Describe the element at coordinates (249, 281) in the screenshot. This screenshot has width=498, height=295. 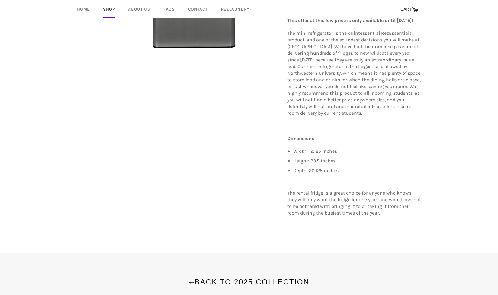
I see `a: Back to 2025 Collection` at that location.